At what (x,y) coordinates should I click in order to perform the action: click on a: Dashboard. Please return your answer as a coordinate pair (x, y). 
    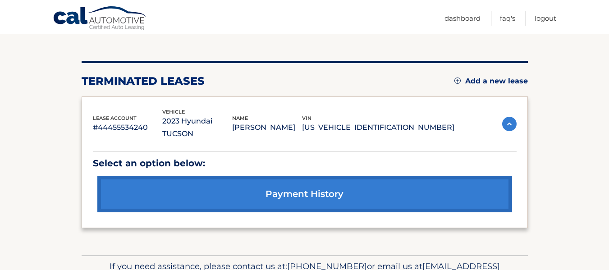
    Looking at the image, I should click on (462, 18).